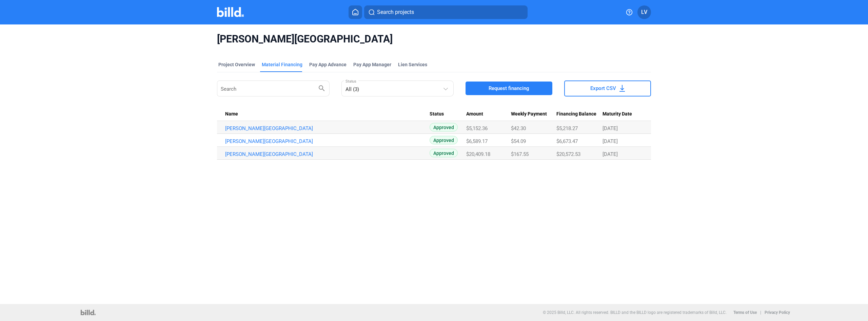  I want to click on mat-icon: search, so click(322, 88).